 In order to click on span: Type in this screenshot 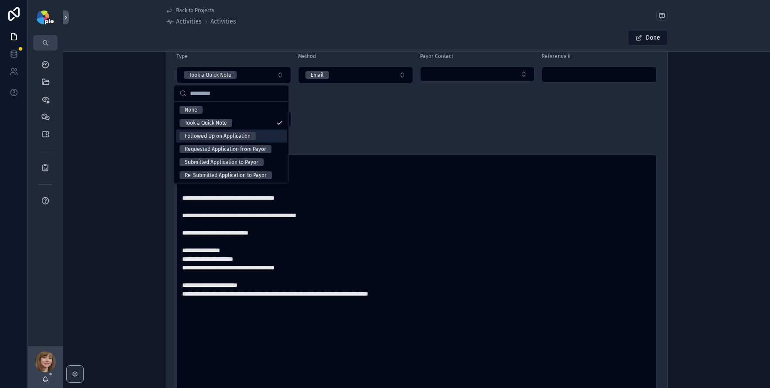, I will do `click(182, 56)`.